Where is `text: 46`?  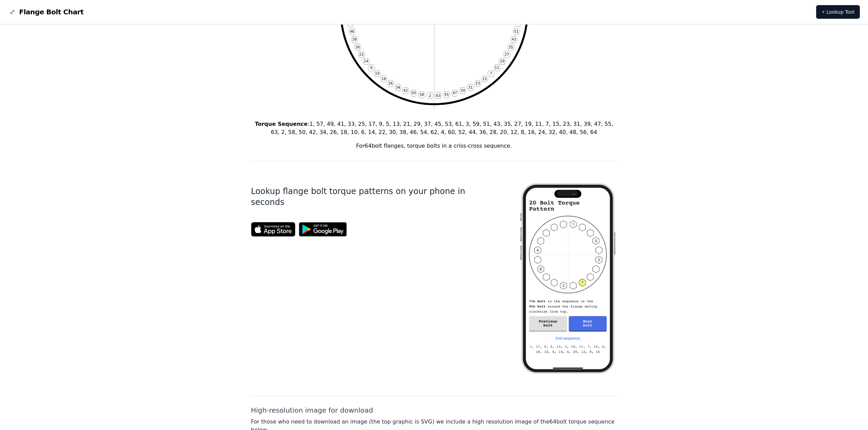 text: 46 is located at coordinates (351, 31).